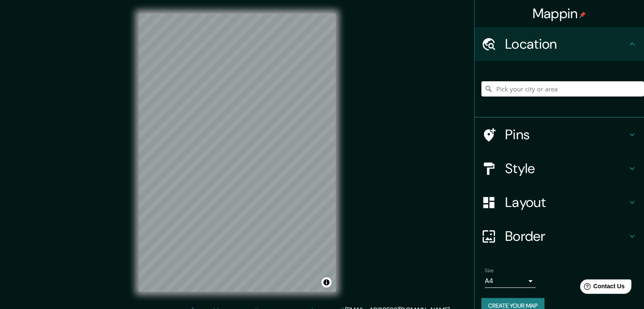 This screenshot has width=644, height=309. Describe the element at coordinates (511, 281) in the screenshot. I see `div: A4` at that location.